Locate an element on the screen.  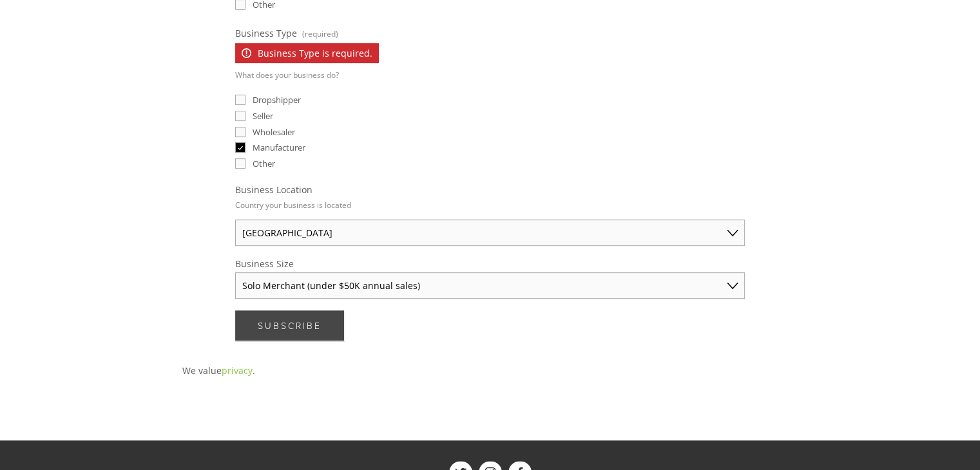
p: What does your business do? is located at coordinates (307, 75).